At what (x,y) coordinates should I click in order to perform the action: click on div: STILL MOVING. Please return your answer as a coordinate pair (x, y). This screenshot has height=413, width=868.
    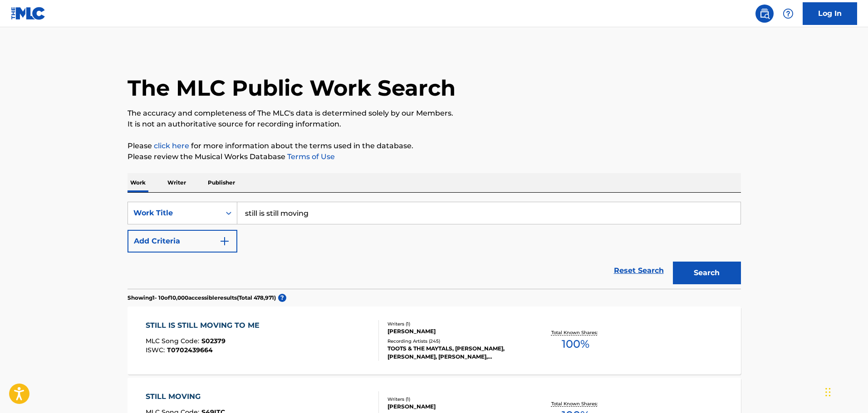
    Looking at the image, I should click on (185, 397).